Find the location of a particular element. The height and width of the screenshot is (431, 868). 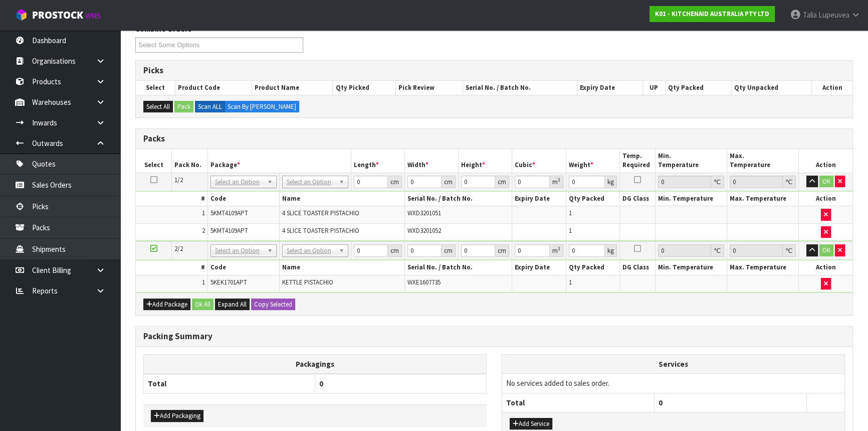

button: Add Service is located at coordinates (531, 423).